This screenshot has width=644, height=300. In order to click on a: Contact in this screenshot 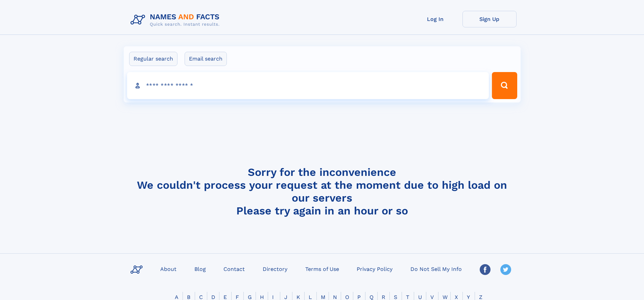, I will do `click(234, 268)`.